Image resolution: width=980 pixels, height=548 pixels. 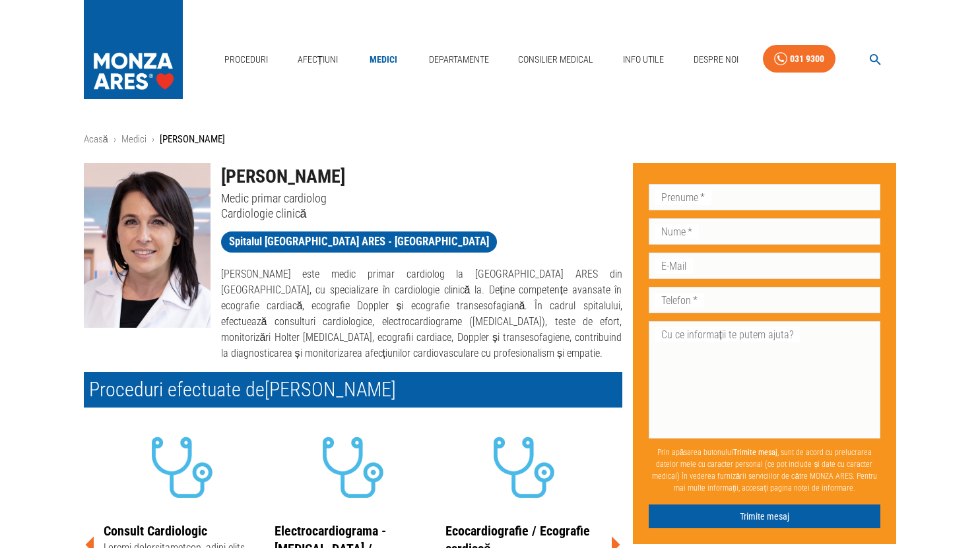 I want to click on button: Trimite mesaj, so click(x=765, y=517).